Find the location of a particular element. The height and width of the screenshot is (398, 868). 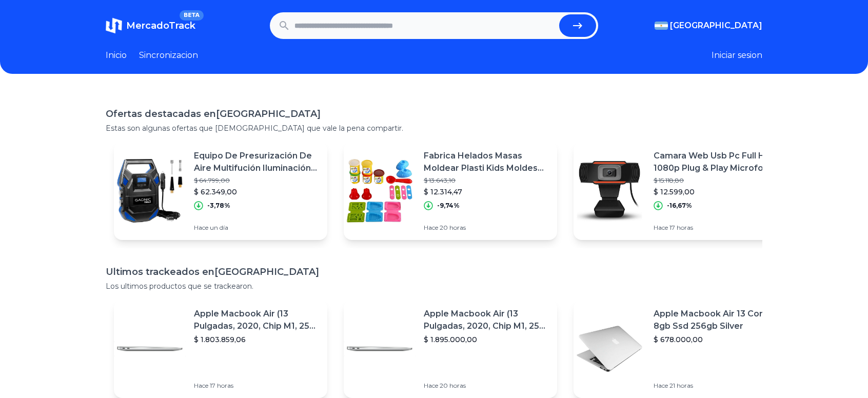

button: Iniciar sesion is located at coordinates (736, 56).